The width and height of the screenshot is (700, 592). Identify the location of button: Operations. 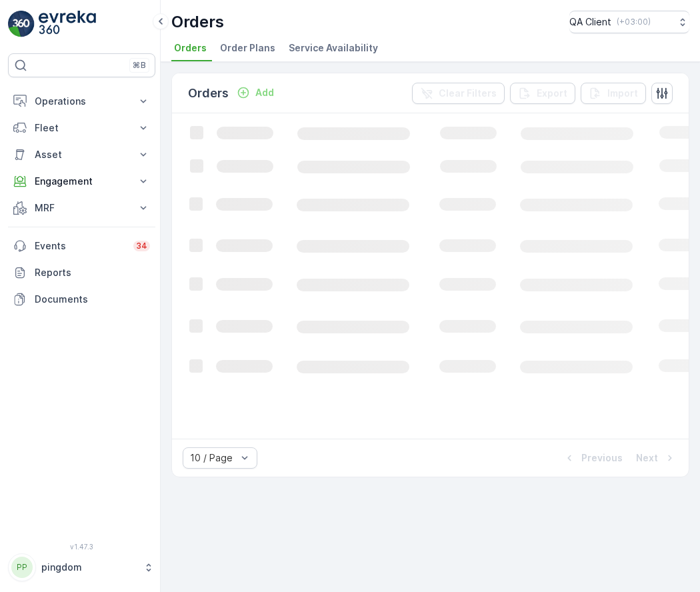
(81, 101).